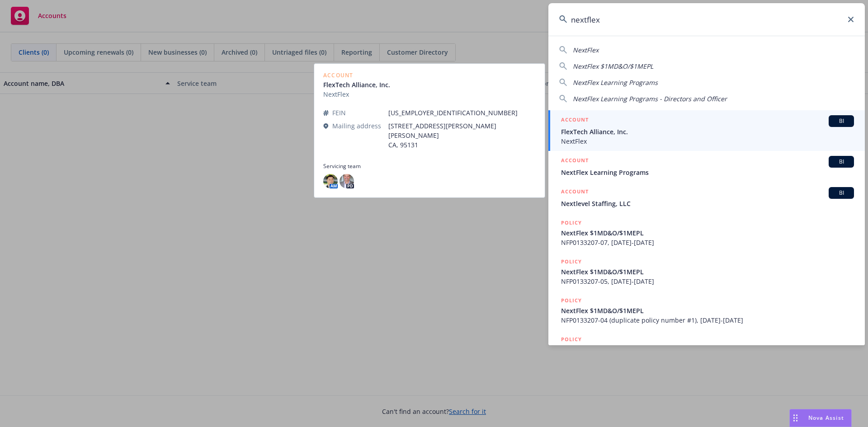 This screenshot has width=868, height=427. Describe the element at coordinates (706, 349) in the screenshot. I see `a: POLICYNextFlex $1MD&O/$1MEPL` at that location.